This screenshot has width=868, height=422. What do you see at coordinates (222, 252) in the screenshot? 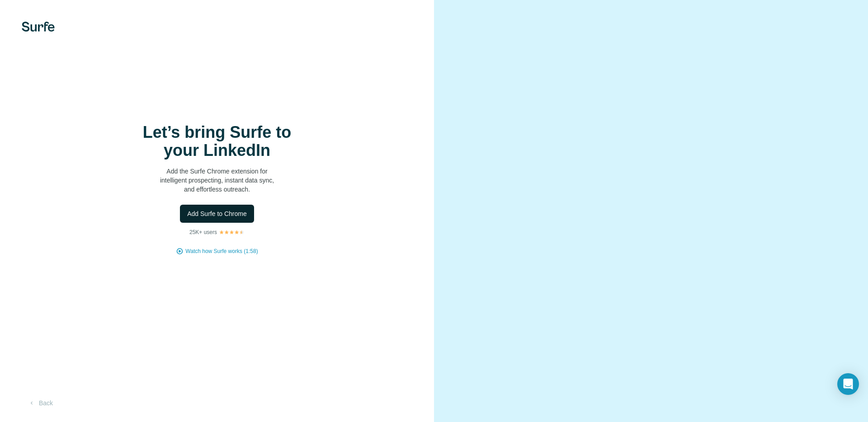
I see `button: Watch how Surfe works (1:58)` at bounding box center [222, 252].